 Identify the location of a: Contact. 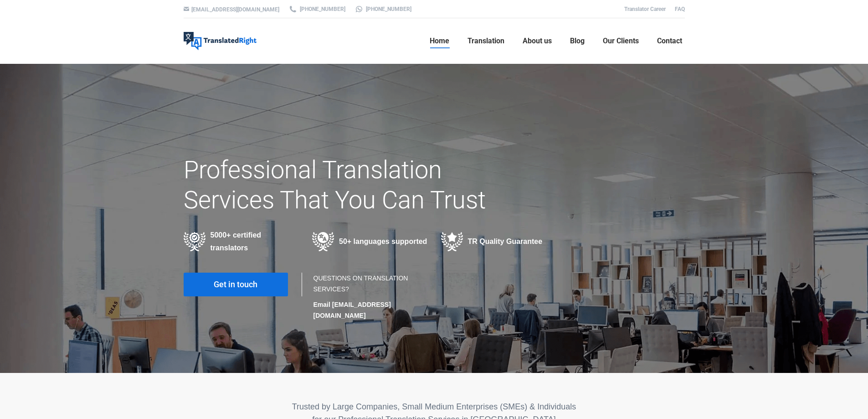
(669, 41).